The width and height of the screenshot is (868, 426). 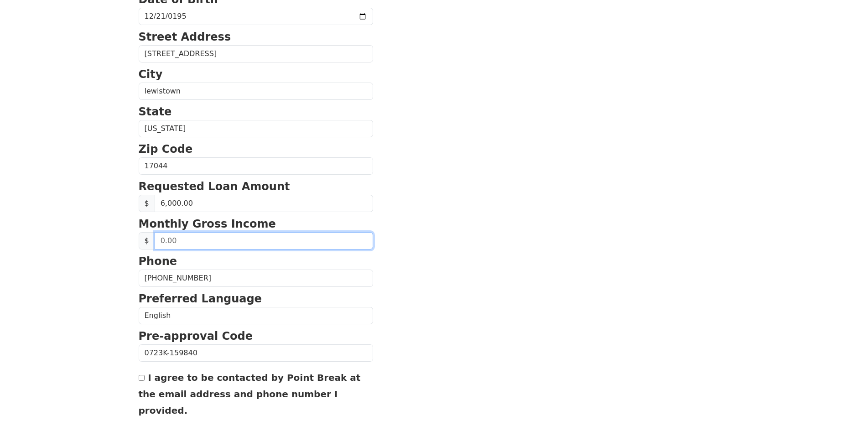 What do you see at coordinates (256, 54) in the screenshot?
I see `input: Street Address` at bounding box center [256, 54].